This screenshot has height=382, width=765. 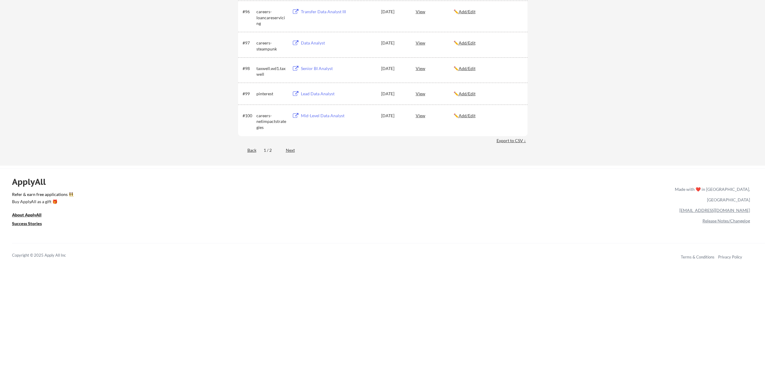 What do you see at coordinates (248, 43) in the screenshot?
I see `div: #97` at bounding box center [248, 43].